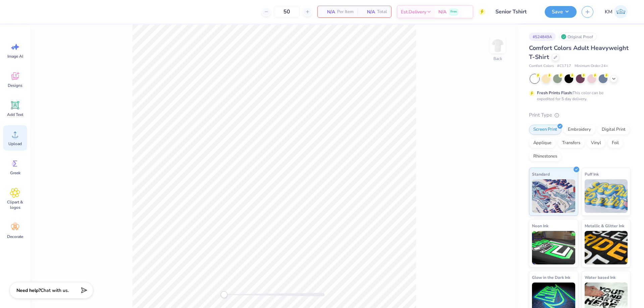  Describe the element at coordinates (540, 226) in the screenshot. I see `span: Neon Ink` at that location.